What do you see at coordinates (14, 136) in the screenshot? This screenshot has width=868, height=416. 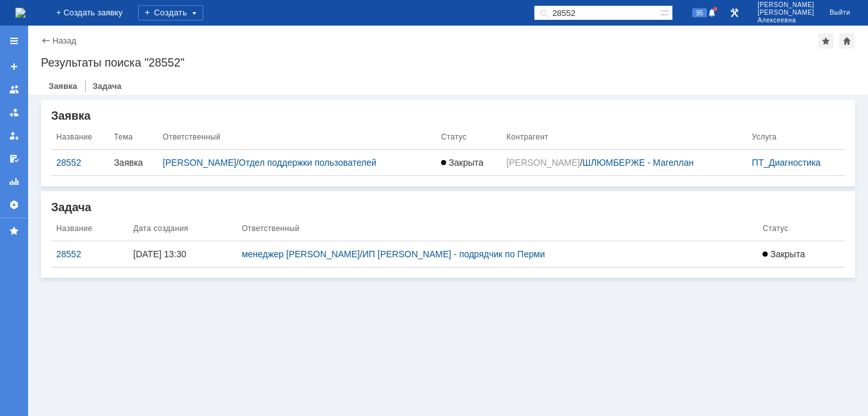 I see `a: Мои заявки` at bounding box center [14, 136].